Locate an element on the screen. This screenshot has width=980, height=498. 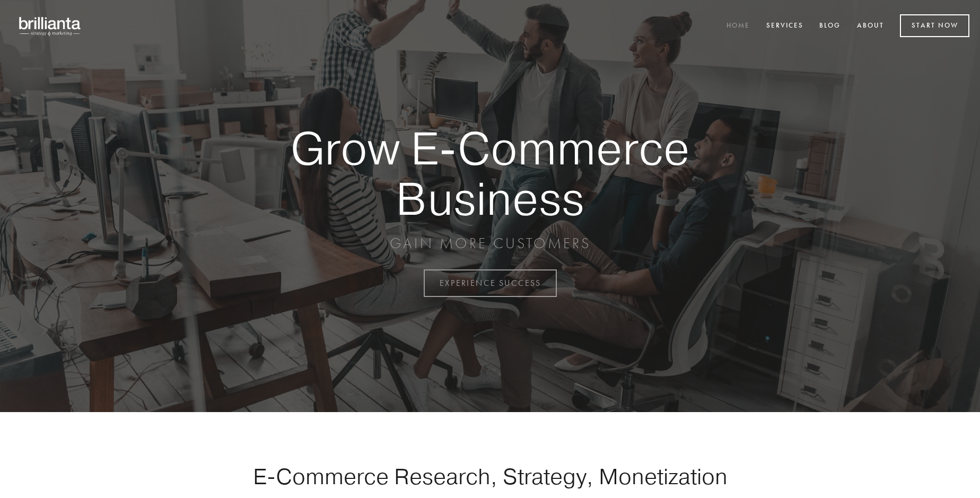
img: brillianta - research, strategy, marketing is located at coordinates (51, 26).